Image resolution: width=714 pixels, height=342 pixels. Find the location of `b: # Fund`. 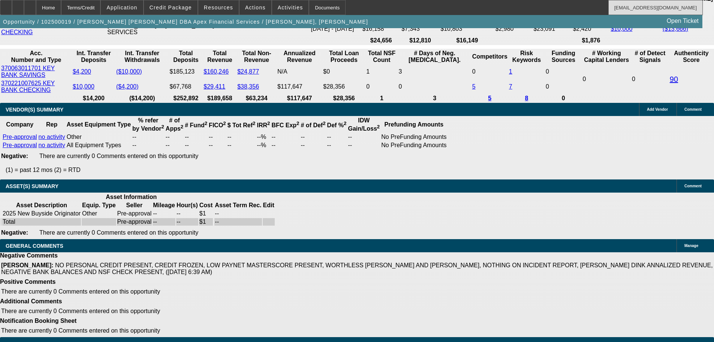

b: # Fund is located at coordinates (196, 125).